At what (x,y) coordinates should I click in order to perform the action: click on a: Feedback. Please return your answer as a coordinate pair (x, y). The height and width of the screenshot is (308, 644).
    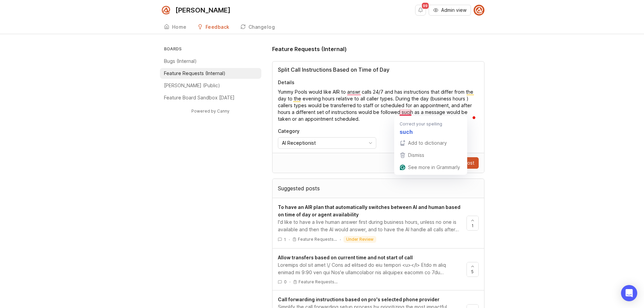
    Looking at the image, I should click on (213, 27).